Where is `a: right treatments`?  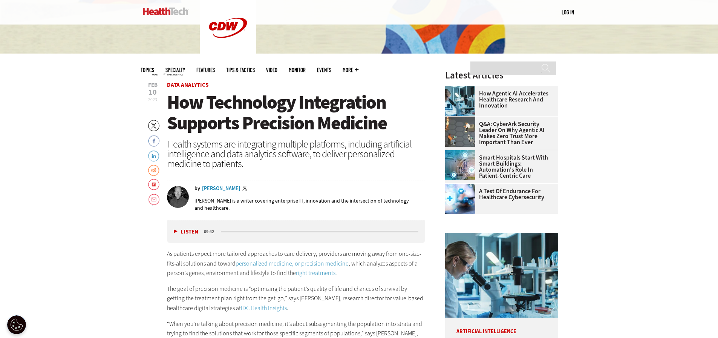
a: right treatments is located at coordinates (316, 273).